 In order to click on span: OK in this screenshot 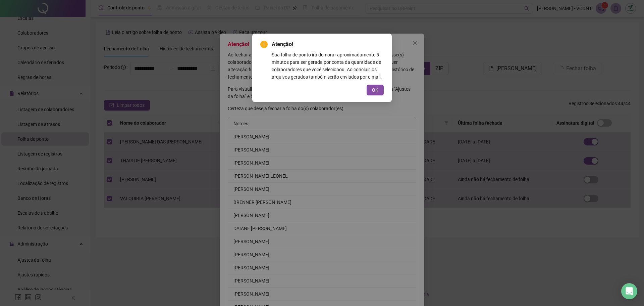, I will do `click(375, 90)`.